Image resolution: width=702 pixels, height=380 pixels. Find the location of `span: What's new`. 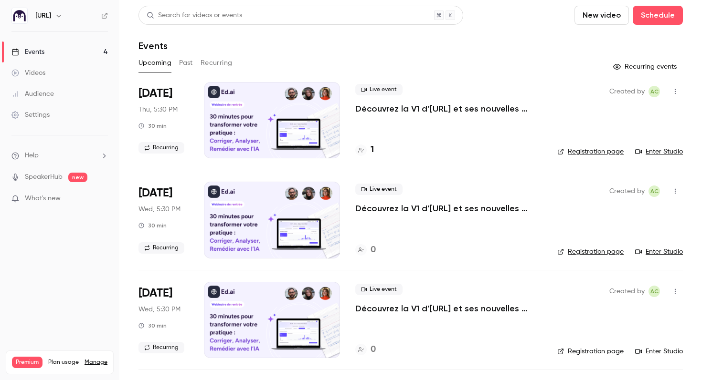

span: What's new is located at coordinates (42, 199).